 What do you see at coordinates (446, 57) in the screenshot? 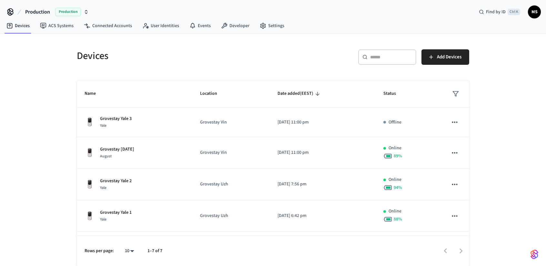
I see `button: Add Devices` at bounding box center [446, 57].